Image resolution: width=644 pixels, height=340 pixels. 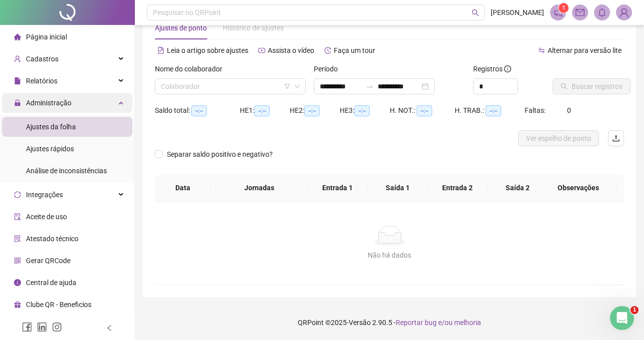 I want to click on span: user-add, so click(x=18, y=59).